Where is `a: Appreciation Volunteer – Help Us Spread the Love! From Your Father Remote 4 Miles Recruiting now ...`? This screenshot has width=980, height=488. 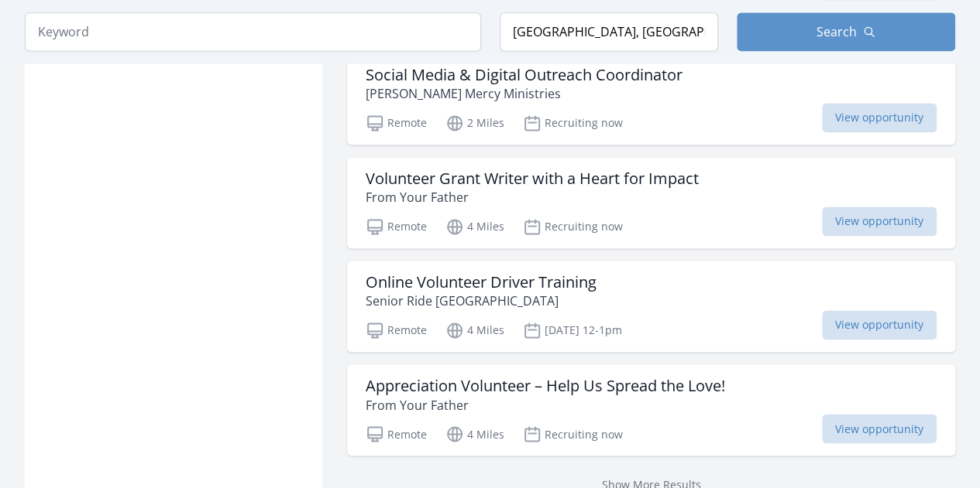
a: Appreciation Volunteer – Help Us Spread the Love! From Your Father Remote 4 Miles Recruiting now ... is located at coordinates (650, 410).